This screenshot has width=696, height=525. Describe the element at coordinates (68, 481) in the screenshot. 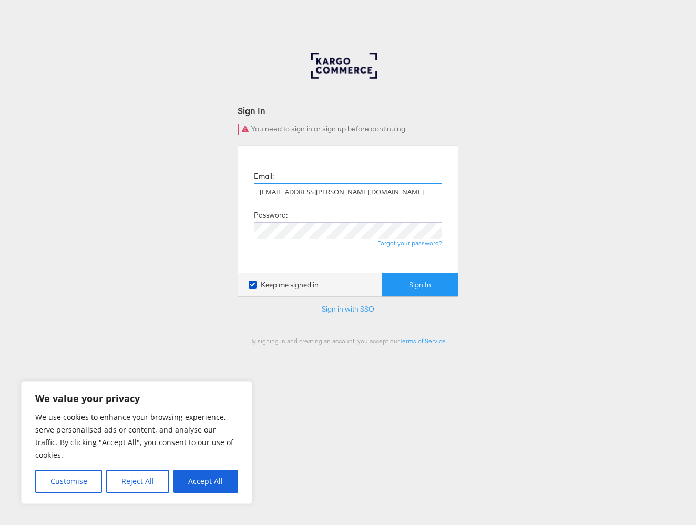

I see `button: Customise` at that location.